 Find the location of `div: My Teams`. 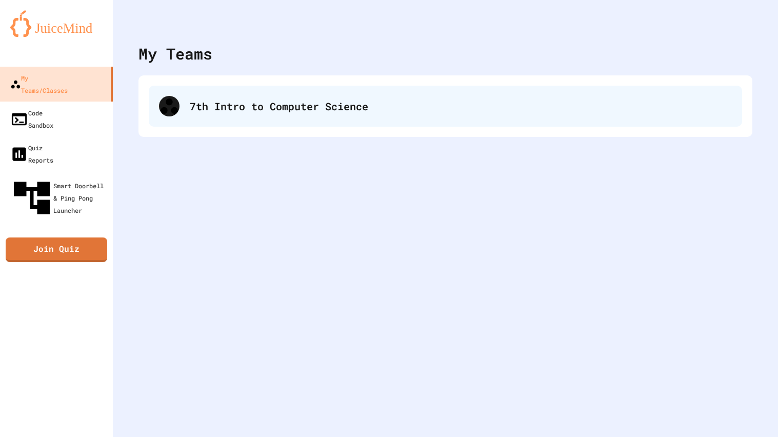

div: My Teams is located at coordinates (175, 53).